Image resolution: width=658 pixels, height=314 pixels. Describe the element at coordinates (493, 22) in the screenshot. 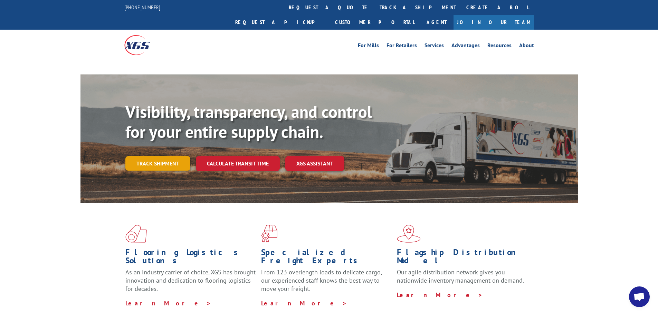

I see `a: Join Our Team` at that location.